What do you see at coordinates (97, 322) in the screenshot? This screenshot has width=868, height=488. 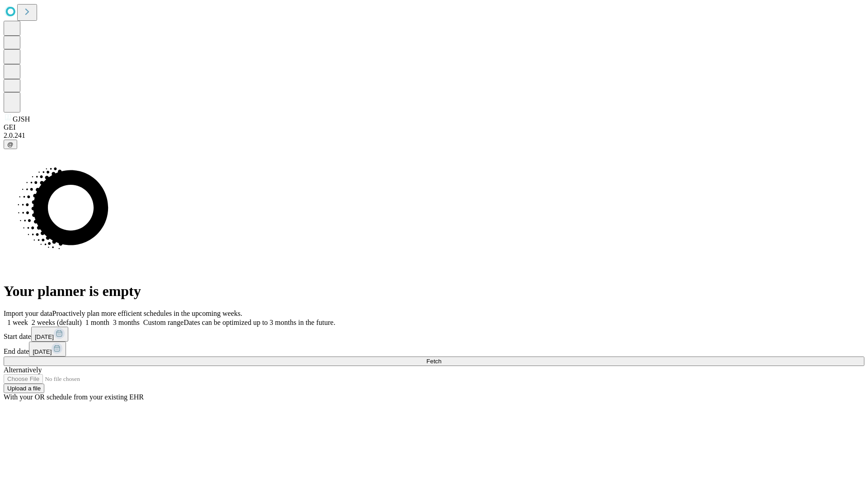 I see `span: 1 month` at bounding box center [97, 322].